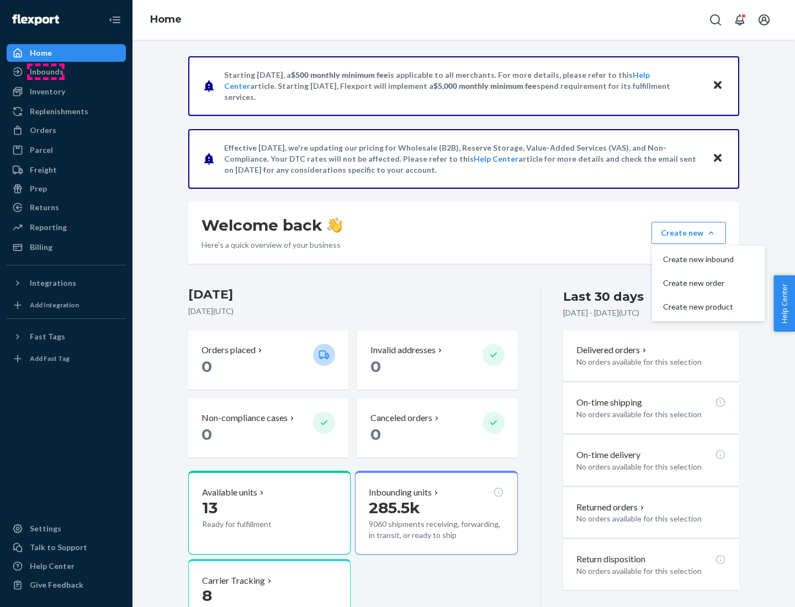 The height and width of the screenshot is (607, 795). Describe the element at coordinates (400, 492) in the screenshot. I see `p: Inbounding units` at that location.